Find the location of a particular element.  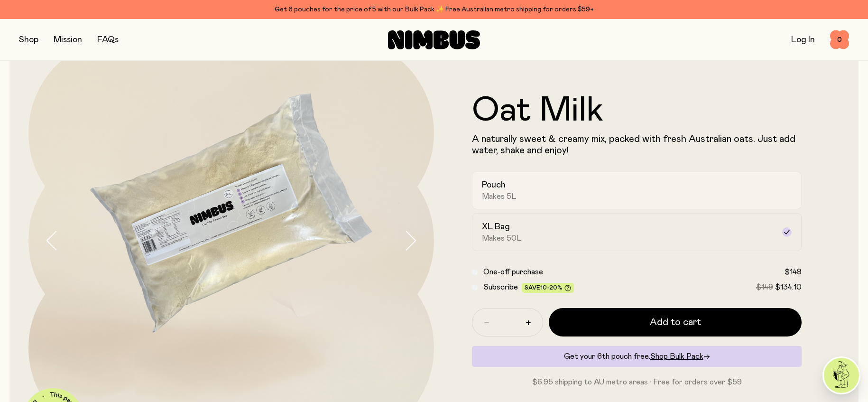

span: Makes 50L is located at coordinates (502, 239).